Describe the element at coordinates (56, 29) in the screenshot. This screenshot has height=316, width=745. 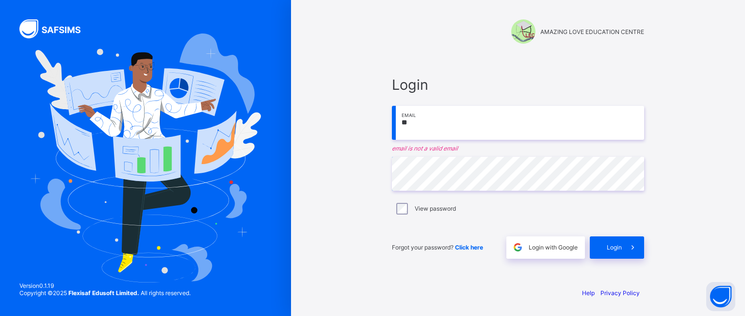
I see `img: SAFSIMS Logo` at that location.